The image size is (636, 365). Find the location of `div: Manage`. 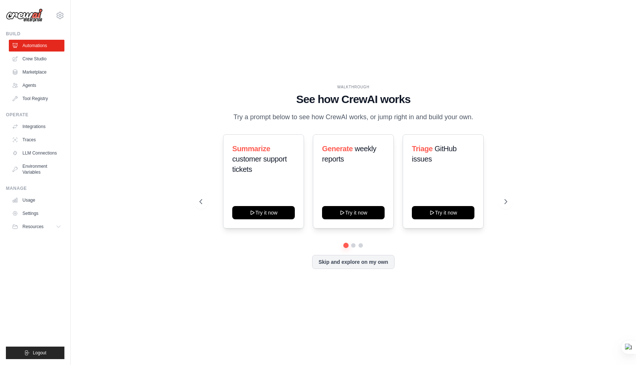

div: Manage is located at coordinates (35, 189).